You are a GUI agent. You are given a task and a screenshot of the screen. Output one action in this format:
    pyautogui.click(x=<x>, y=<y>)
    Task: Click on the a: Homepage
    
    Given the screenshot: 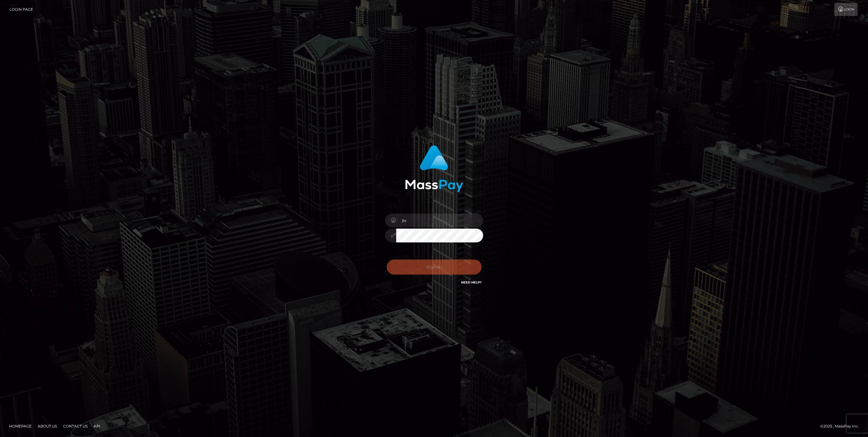 What is the action you would take?
    pyautogui.click(x=21, y=426)
    